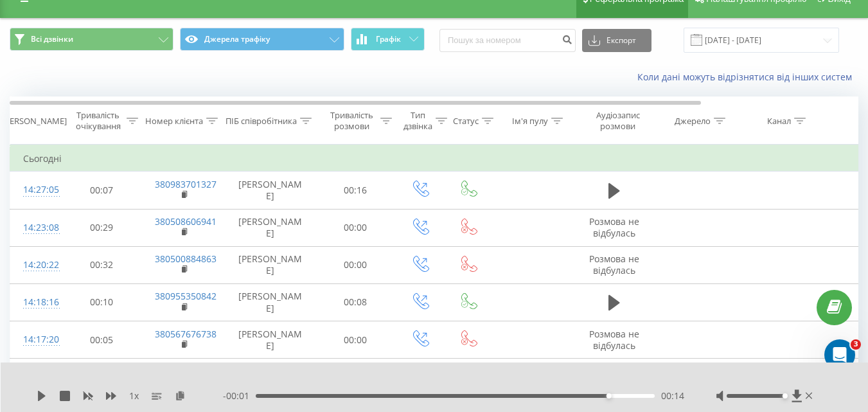 This screenshot has height=412, width=868. Describe the element at coordinates (530, 121) in the screenshot. I see `div: Ім'я пулу` at that location.